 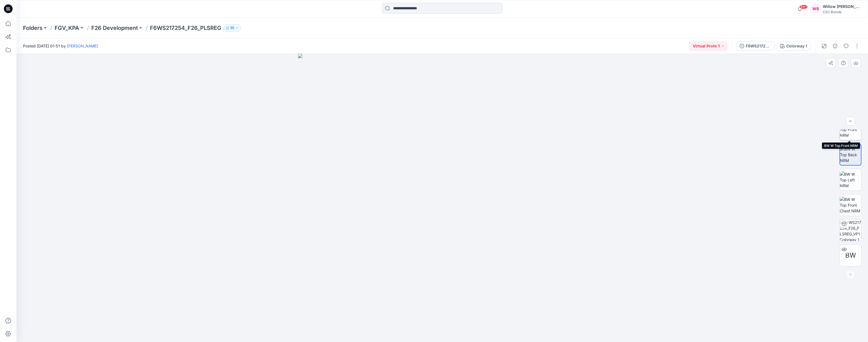 What do you see at coordinates (442, 198) in the screenshot?
I see `img: eyJhbGciOiJIUzI1NiIsImtpZCI6IjAiLCJzbHQiOiJzZXMiLCJ0eXAiOiJKV1QifQ.eyJkYXRhIjp7InR5cGUiOiJzdG9yYW...` at bounding box center [442, 198].